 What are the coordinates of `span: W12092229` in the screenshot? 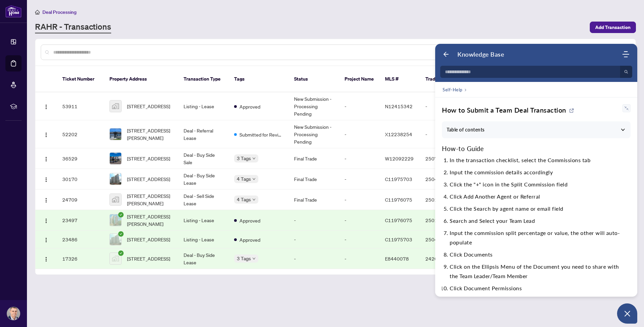 It's located at (399, 158).